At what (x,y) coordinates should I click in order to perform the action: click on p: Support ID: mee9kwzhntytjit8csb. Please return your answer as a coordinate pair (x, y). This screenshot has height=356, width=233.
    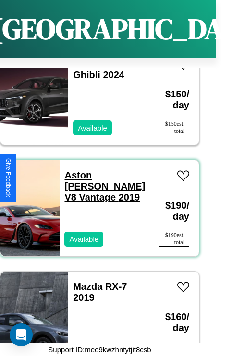
    Looking at the image, I should click on (99, 350).